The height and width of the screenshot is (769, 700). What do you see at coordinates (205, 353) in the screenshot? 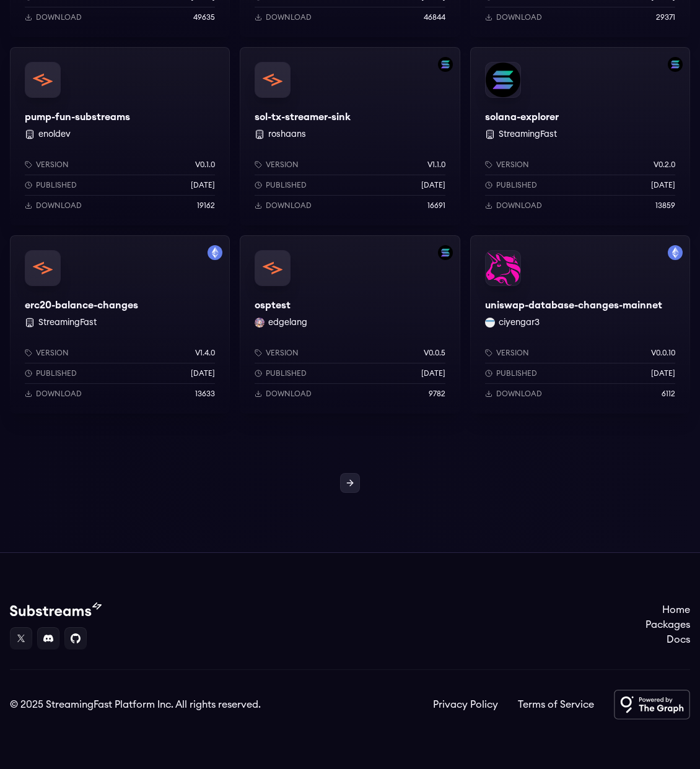
I see `p: v1.4.0` at bounding box center [205, 353].